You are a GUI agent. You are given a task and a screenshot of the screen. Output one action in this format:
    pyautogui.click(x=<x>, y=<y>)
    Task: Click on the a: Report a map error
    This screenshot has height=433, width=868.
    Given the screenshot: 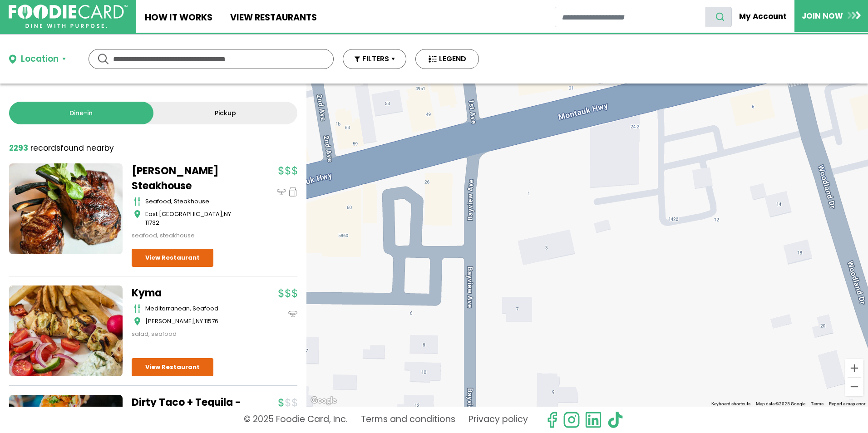 What is the action you would take?
    pyautogui.click(x=847, y=404)
    